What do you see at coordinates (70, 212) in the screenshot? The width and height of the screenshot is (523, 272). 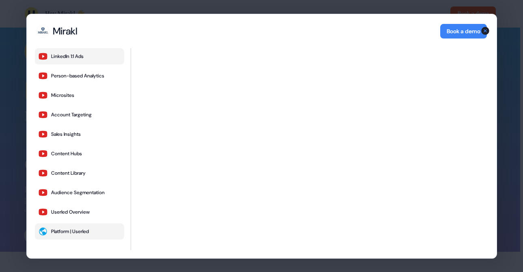 I see `div: Userled Overview` at bounding box center [70, 212].